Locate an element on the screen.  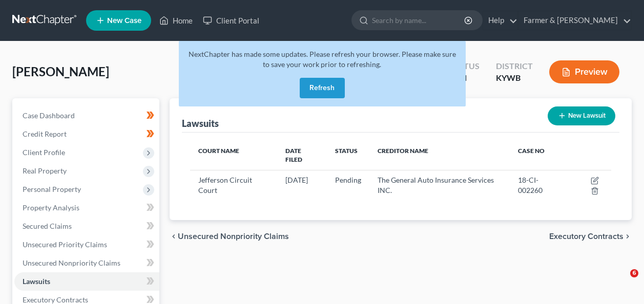
button: chevron_left Unsecured Nonpriority Claims is located at coordinates (229, 236).